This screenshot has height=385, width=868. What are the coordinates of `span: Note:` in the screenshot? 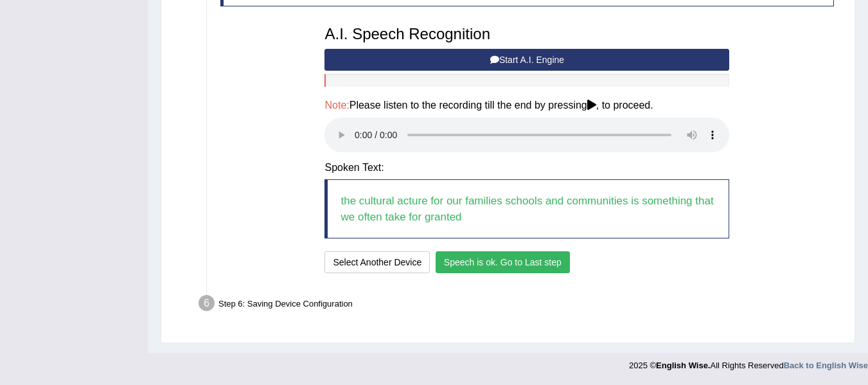 It's located at (337, 105).